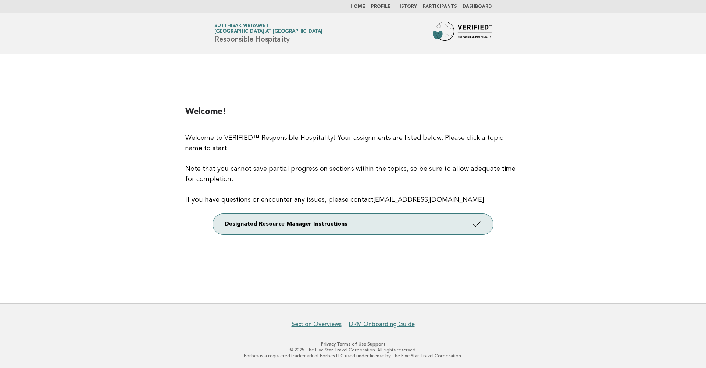 The image size is (706, 368). I want to click on a: Home, so click(358, 7).